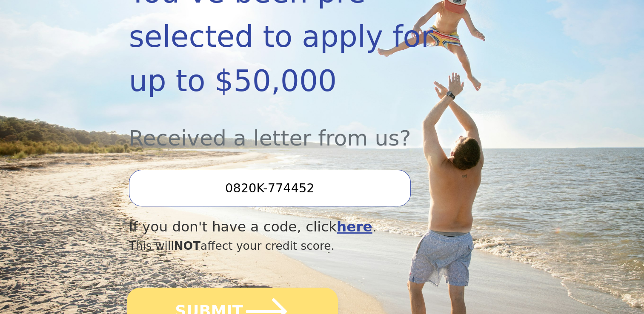 The height and width of the screenshot is (314, 644). What do you see at coordinates (293, 128) in the screenshot?
I see `div: Received a letter from us?` at bounding box center [293, 128].